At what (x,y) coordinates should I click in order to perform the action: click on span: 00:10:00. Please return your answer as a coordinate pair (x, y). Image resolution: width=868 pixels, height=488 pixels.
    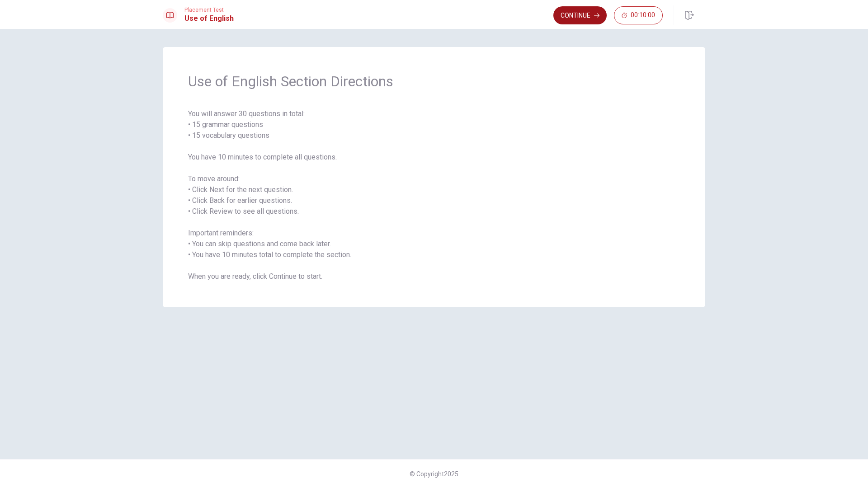
    Looking at the image, I should click on (643, 15).